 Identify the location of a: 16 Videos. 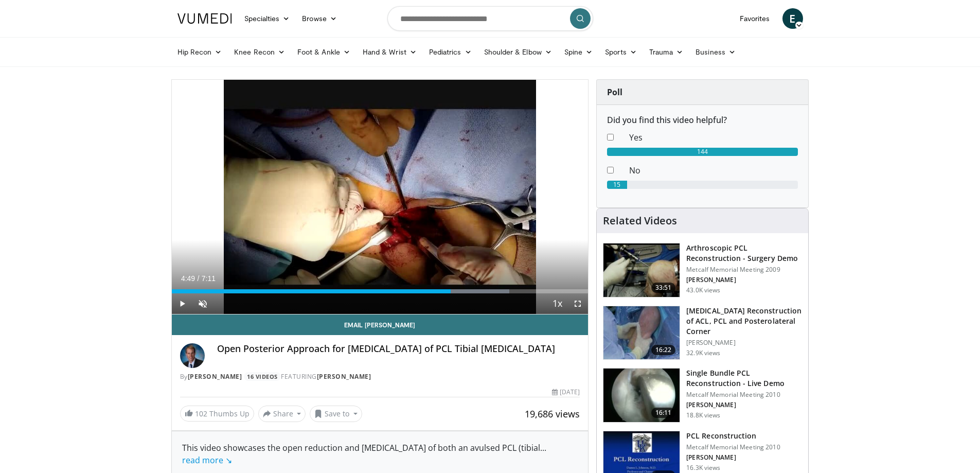
(262, 376).